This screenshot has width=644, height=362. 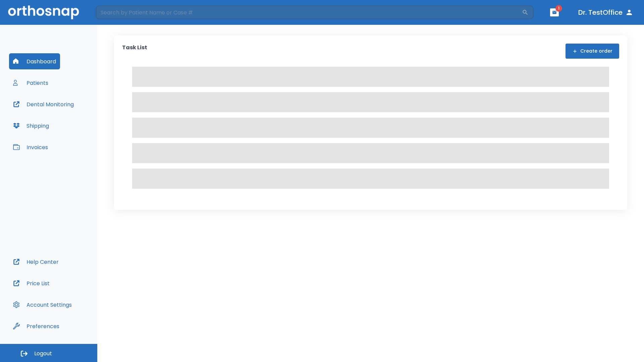 What do you see at coordinates (36, 262) in the screenshot?
I see `a: Help Center` at bounding box center [36, 262].